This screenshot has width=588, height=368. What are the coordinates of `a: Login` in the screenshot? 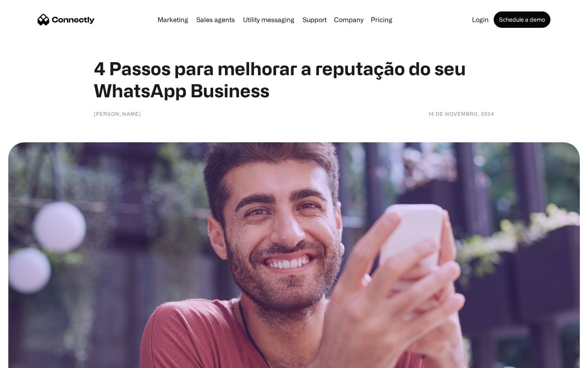 It's located at (480, 20).